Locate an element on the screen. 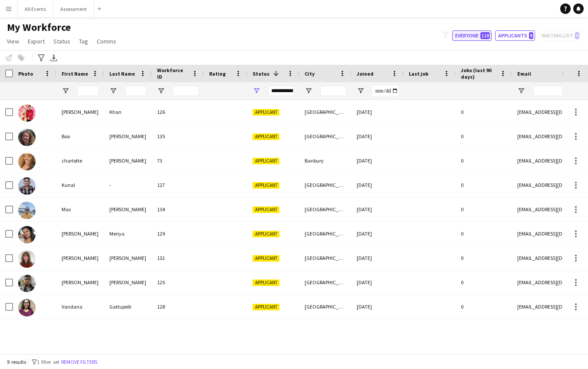 This screenshot has height=369, width=588. a: Tag is located at coordinates (83, 42).